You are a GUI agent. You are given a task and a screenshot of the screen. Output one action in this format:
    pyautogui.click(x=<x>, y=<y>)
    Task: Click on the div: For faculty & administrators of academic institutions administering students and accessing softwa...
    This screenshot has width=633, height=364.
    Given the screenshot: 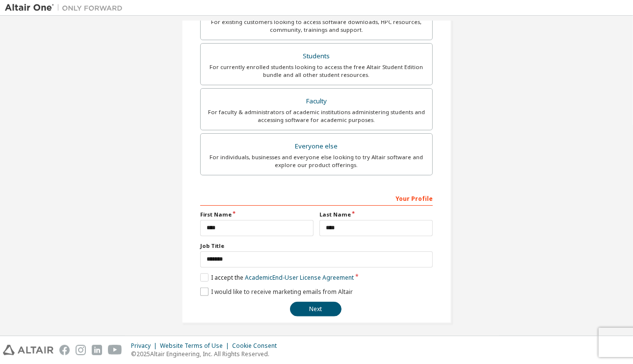 What is the action you would take?
    pyautogui.click(x=316, y=116)
    